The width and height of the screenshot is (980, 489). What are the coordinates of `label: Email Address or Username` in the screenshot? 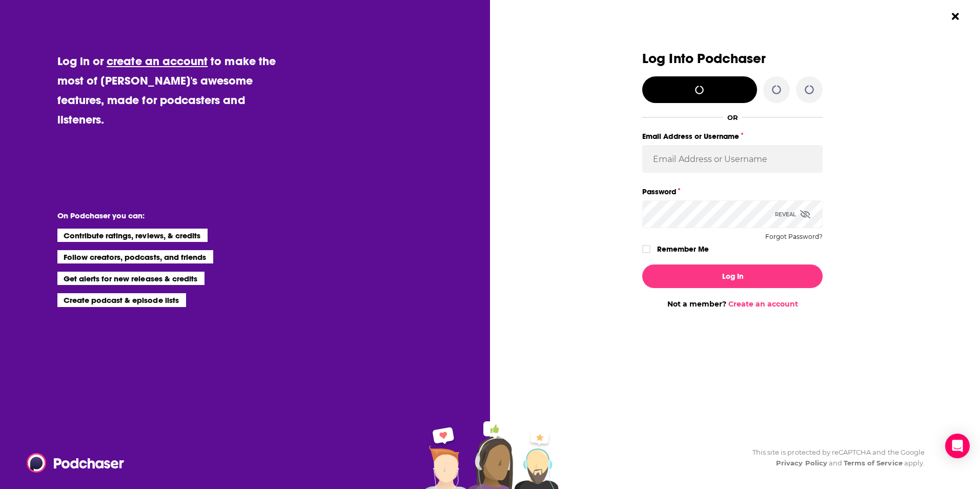 It's located at (733, 136).